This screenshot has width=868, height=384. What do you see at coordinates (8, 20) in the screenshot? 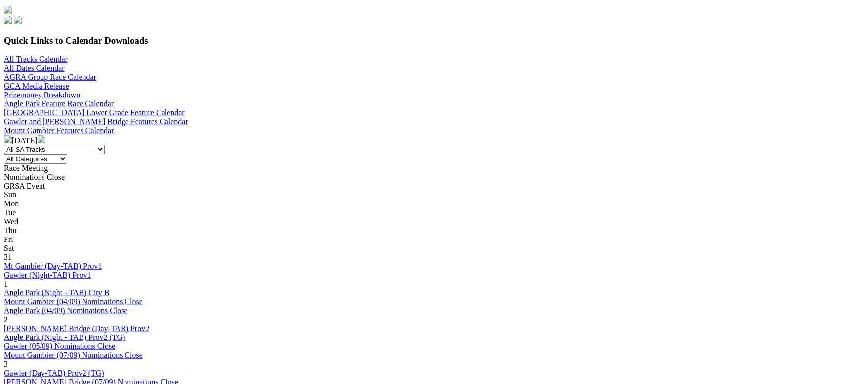
I see `img: facebook.svg` at bounding box center [8, 20].